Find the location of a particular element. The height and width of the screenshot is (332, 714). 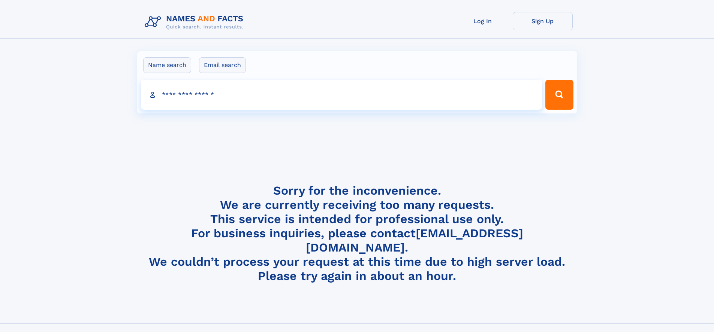

a: Sign Up is located at coordinates (543, 21).